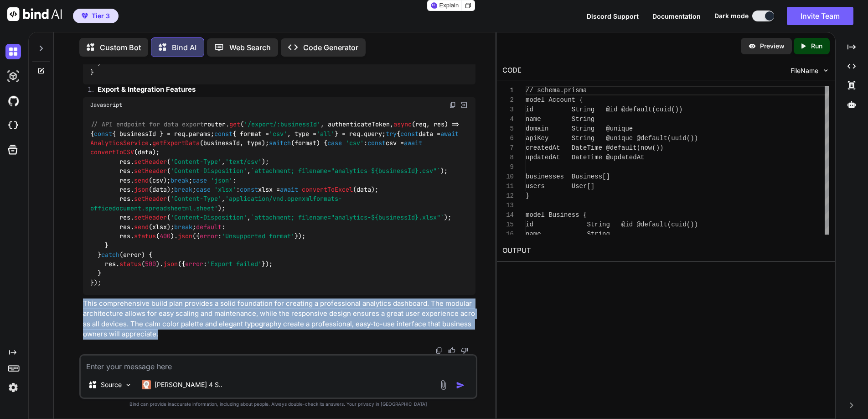 The image size is (868, 419). Describe the element at coordinates (209, 227) in the screenshot. I see `span: default` at that location.